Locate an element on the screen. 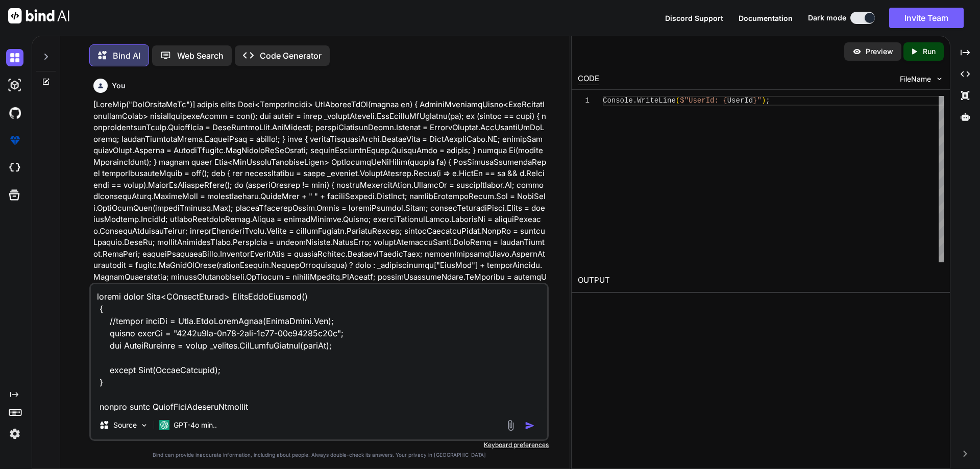  img: GPT-4o mini is located at coordinates (165, 425).